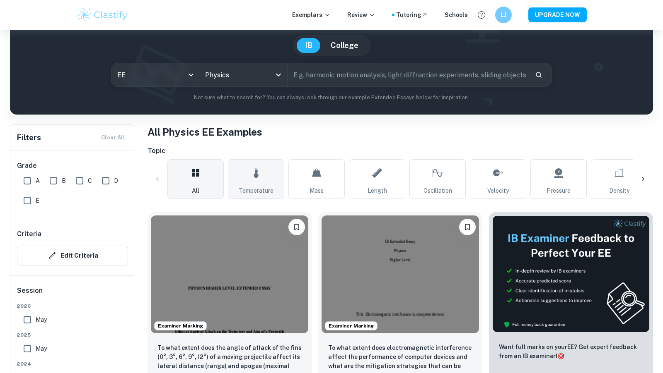 The height and width of the screenshot is (373, 663). I want to click on button: IB, so click(308, 46).